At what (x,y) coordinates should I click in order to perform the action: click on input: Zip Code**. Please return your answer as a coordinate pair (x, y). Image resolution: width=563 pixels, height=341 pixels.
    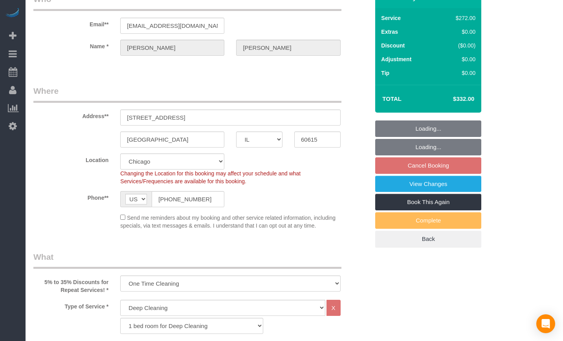
    Looking at the image, I should click on (317, 139).